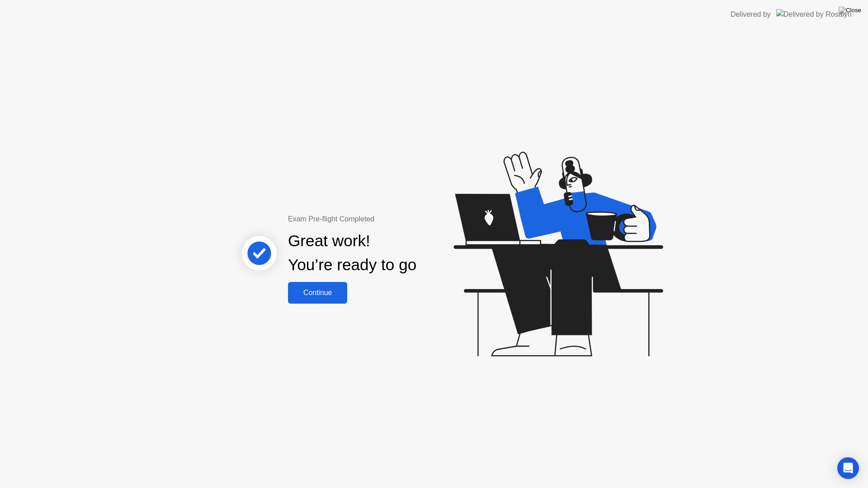  What do you see at coordinates (381, 219) in the screenshot?
I see `div: Exam Pre-flight Completed` at bounding box center [381, 219].